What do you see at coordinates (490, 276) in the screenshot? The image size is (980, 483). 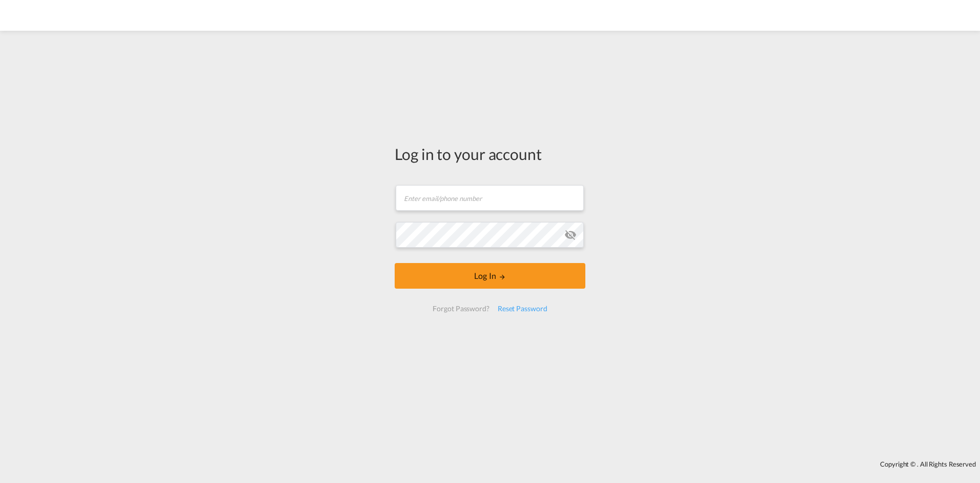 I see `button: LOGIN` at bounding box center [490, 276].